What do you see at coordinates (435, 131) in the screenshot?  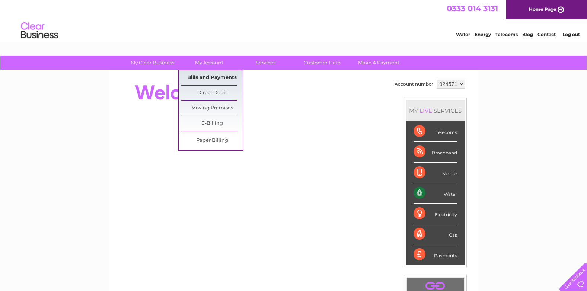 I see `div: Telecoms` at bounding box center [435, 131].